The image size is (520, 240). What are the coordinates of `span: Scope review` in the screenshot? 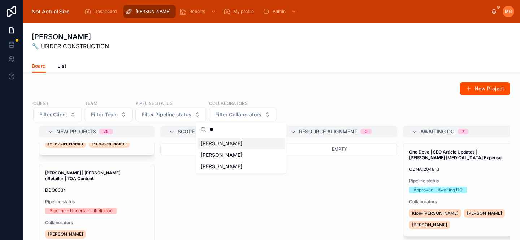 It's located at (196, 132).